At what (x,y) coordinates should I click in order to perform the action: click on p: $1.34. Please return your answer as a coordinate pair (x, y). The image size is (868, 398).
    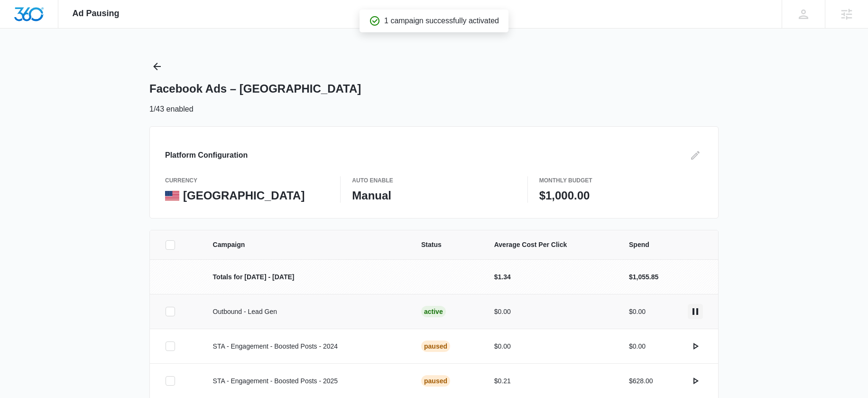
    Looking at the image, I should click on (550, 277).